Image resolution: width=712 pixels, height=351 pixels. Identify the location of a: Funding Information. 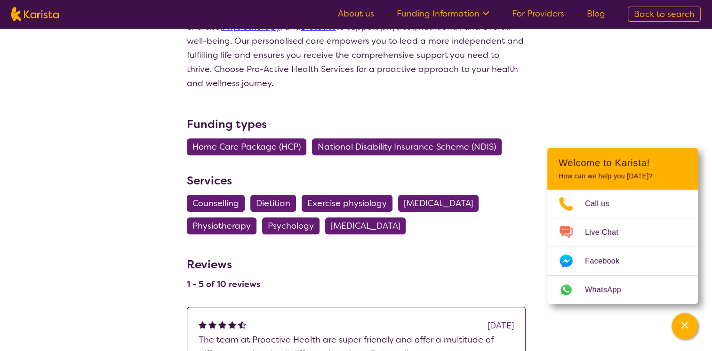
(443, 14).